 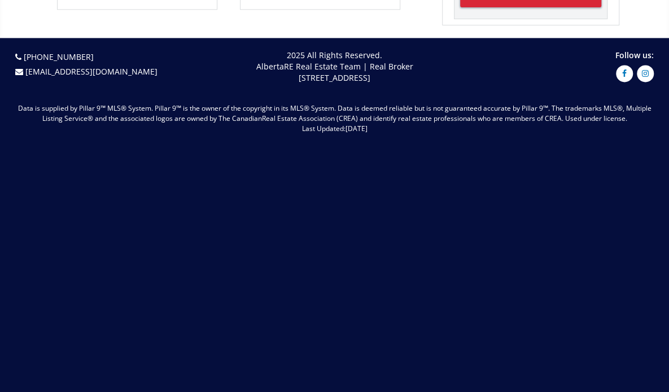 I want to click on span: Real Estate Association (CREA) and identify real estate professionals who are members of CREA. Us..., so click(x=444, y=118).